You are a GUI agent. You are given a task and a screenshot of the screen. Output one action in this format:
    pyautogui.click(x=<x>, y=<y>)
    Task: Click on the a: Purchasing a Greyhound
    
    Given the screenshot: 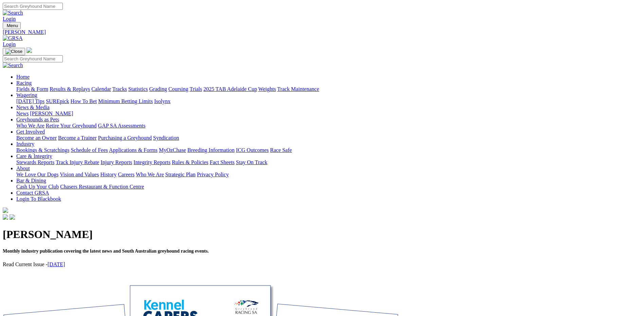 What is the action you would take?
    pyautogui.click(x=125, y=138)
    